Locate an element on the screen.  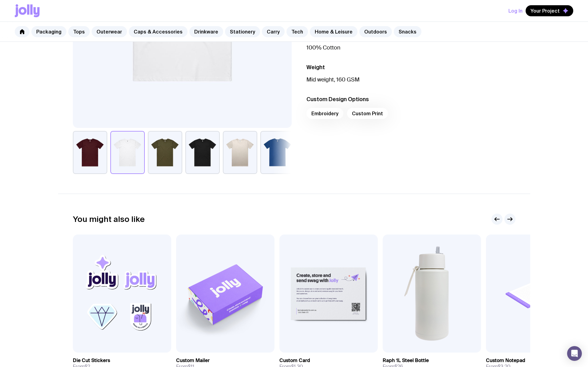
a: Caps & Accessories is located at coordinates (158, 32).